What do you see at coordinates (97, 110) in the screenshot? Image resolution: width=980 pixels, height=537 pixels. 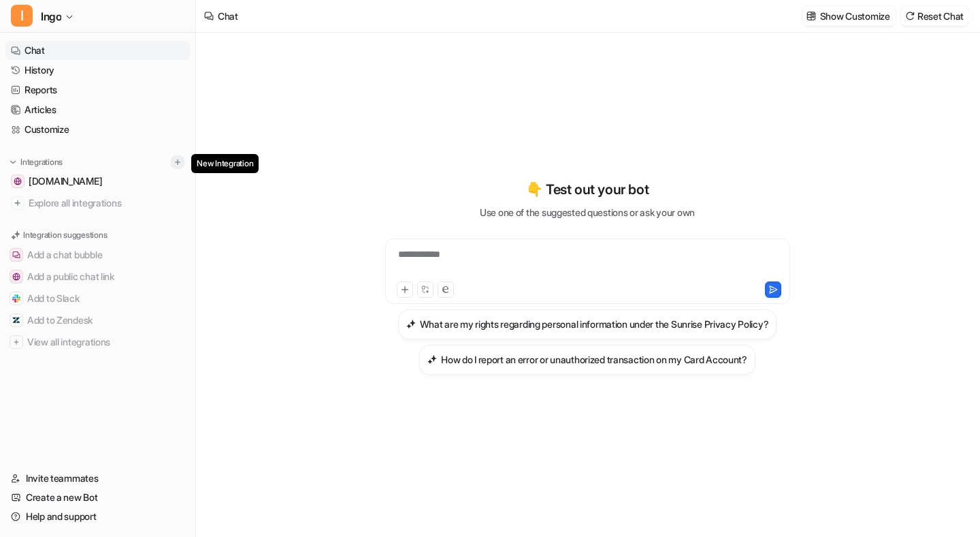 I see `a: Articles` at bounding box center [97, 110].